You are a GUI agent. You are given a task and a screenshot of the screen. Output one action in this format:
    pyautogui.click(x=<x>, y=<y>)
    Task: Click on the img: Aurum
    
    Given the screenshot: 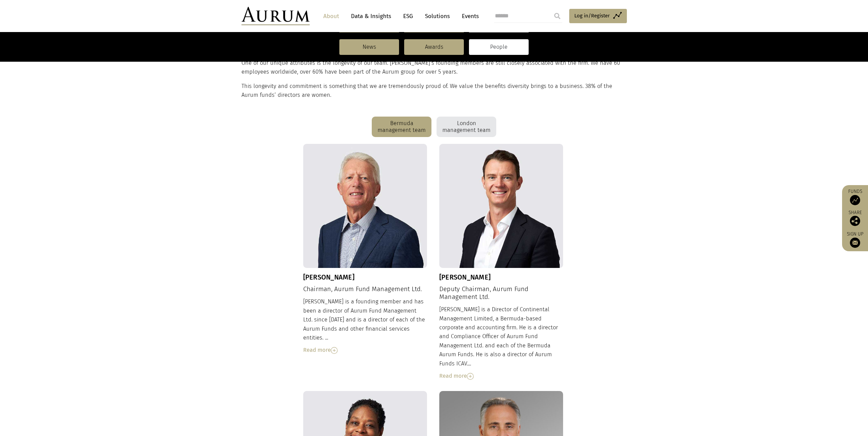 What is the action you would take?
    pyautogui.click(x=276, y=16)
    